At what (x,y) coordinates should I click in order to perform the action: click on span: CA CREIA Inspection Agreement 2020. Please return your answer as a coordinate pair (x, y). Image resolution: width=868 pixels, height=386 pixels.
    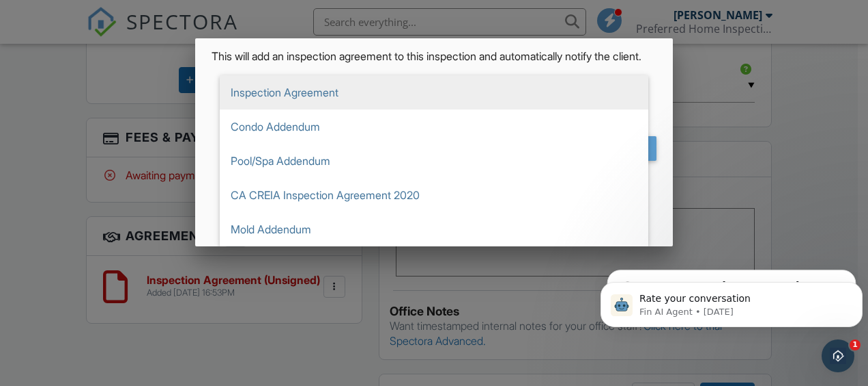
    Looking at the image, I should click on (434, 195).